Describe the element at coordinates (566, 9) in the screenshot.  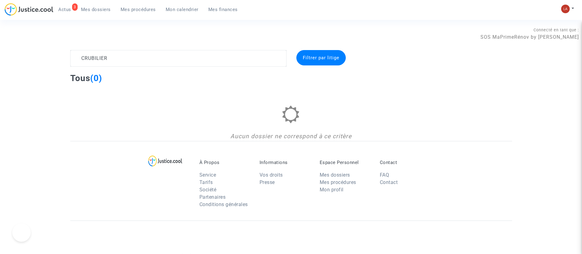
I see `img: 3f9b7d9779f7b0ffc2b90d026f0682a9` at that location.